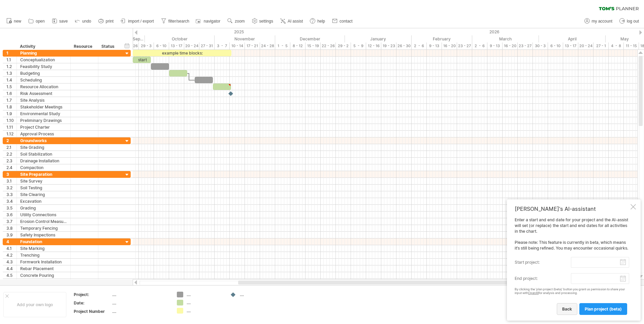 This screenshot has width=644, height=324. Describe the element at coordinates (43, 282) in the screenshot. I see `div: Leveling` at that location.